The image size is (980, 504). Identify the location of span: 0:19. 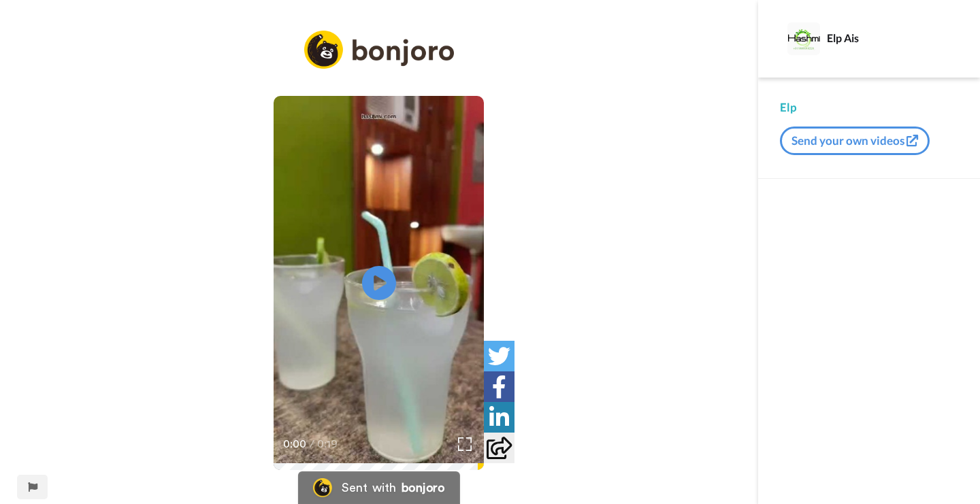
(329, 445).